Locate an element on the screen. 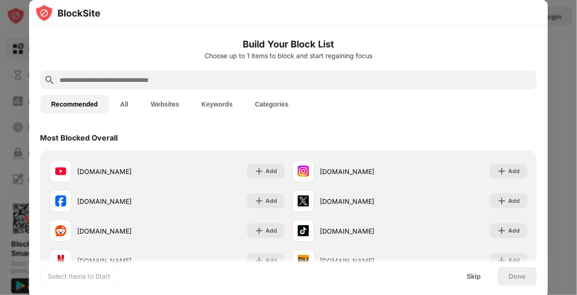  h6: Build Your Block List is located at coordinates (288, 44).